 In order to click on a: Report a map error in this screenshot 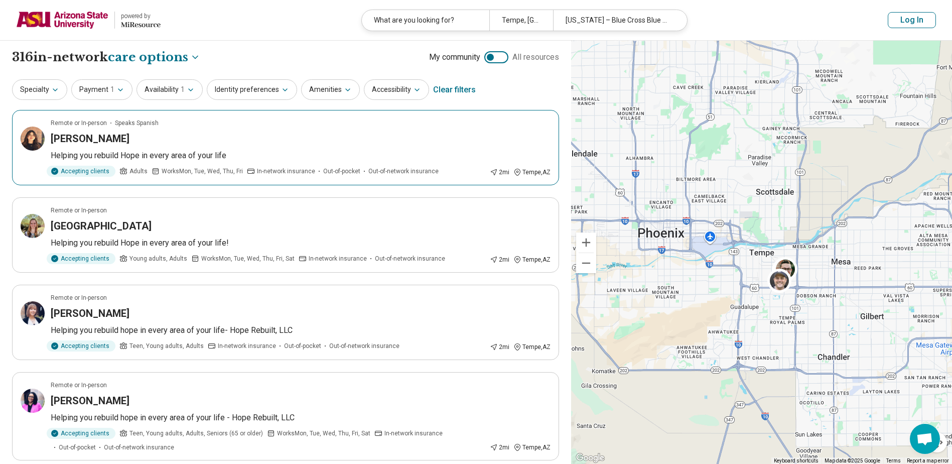, I will do `click(928, 460)`.